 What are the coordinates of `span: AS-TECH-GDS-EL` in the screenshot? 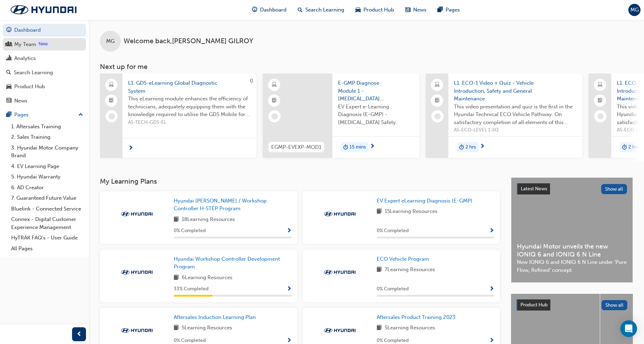 It's located at (189, 123).